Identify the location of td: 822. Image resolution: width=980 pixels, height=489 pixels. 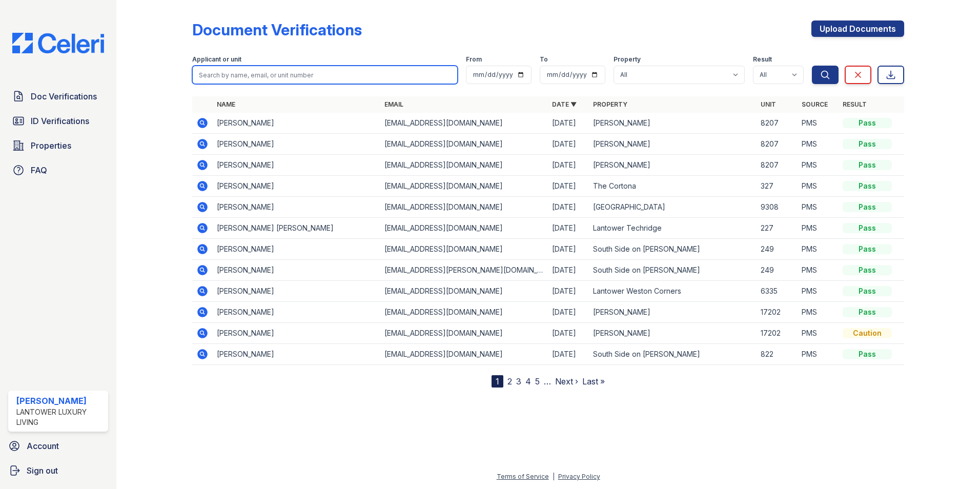
(777, 354).